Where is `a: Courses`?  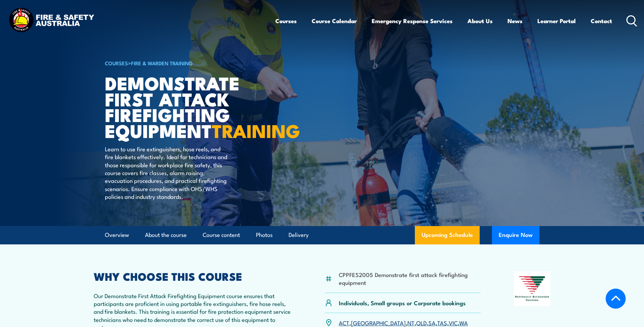 a: Courses is located at coordinates (286, 21).